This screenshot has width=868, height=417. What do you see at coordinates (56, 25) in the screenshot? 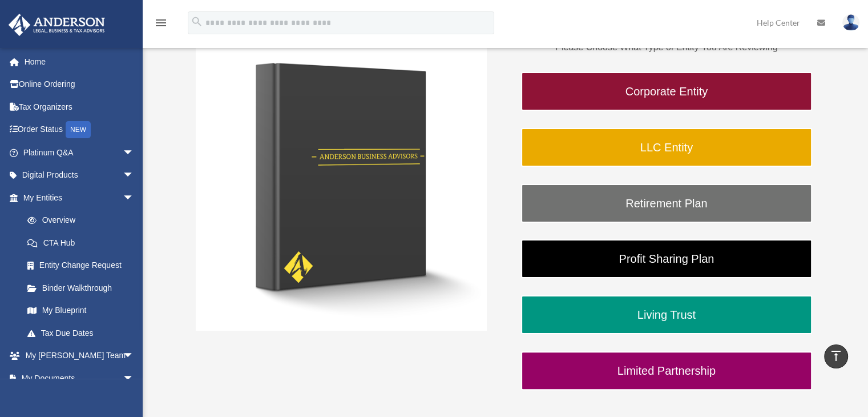
I see `img: Anderson Advisors Platinum Portal` at bounding box center [56, 25].